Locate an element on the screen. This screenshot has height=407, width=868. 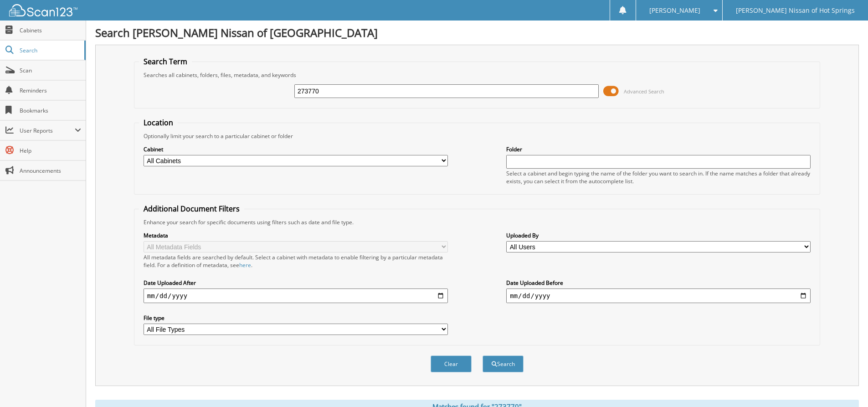
label: File type is located at coordinates (296, 318).